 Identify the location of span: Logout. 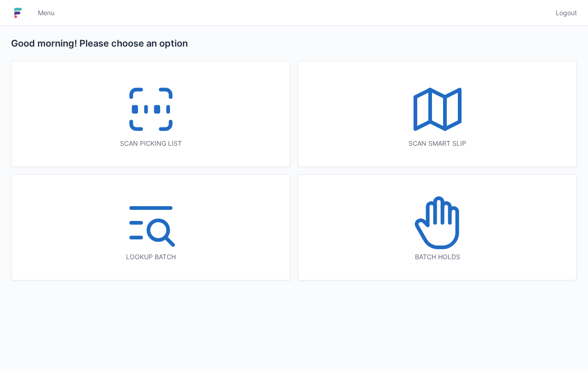
(567, 13).